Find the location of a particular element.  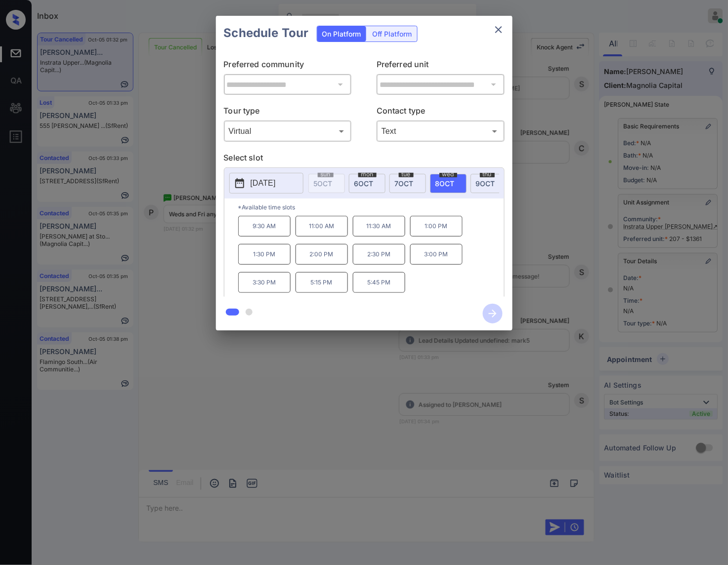

span: 8 OCT is located at coordinates (444, 184).